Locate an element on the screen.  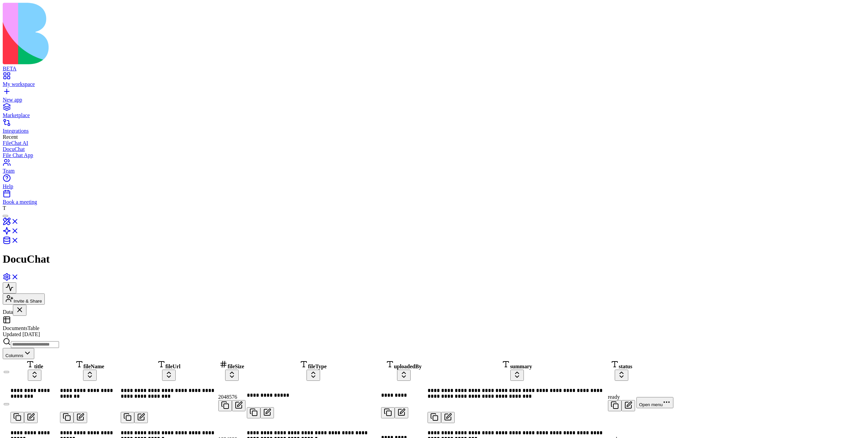
a: Help is located at coordinates (434, 183).